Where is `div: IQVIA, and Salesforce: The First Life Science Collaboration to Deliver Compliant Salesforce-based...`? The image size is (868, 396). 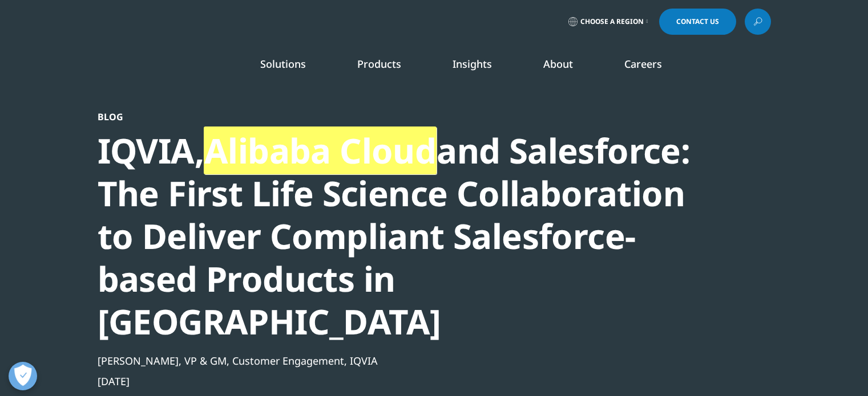
div: IQVIA, and Salesforce: The First Life Science Collaboration to Deliver Compliant Salesforce-based... is located at coordinates (404, 236).